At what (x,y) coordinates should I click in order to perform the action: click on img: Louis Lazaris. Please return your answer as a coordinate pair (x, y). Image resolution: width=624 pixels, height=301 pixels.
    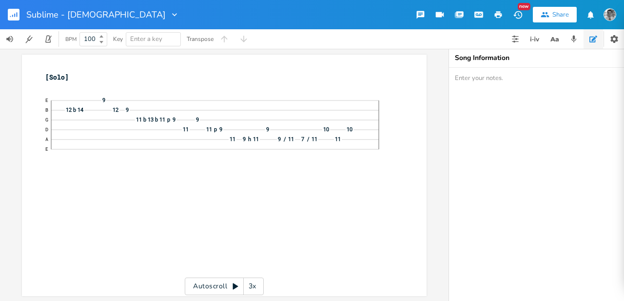
    Looking at the image, I should click on (610, 15).